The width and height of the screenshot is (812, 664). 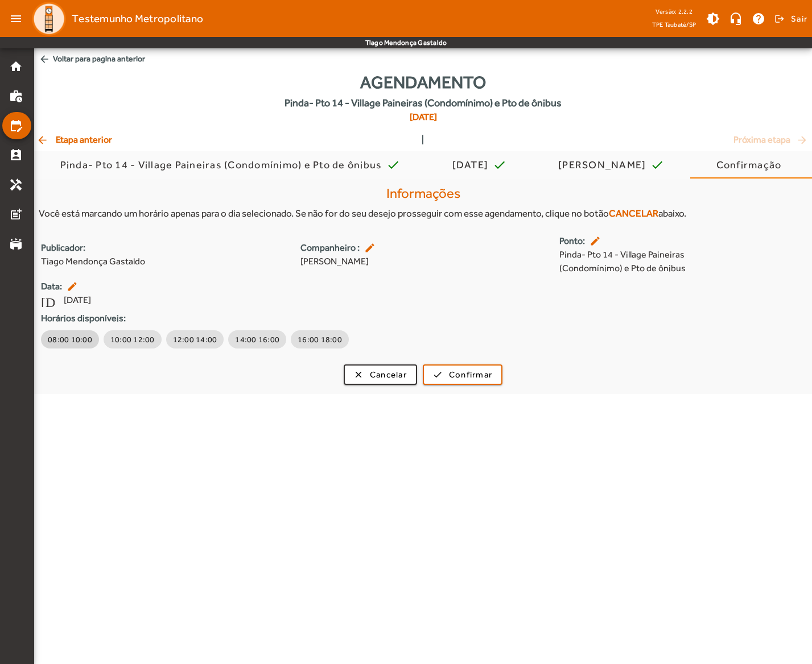 I want to click on mat-icon: menu, so click(x=16, y=19).